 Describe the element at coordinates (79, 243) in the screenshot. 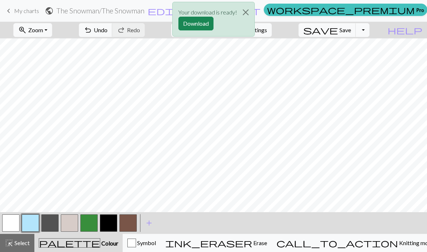

I see `button: Colour` at that location.